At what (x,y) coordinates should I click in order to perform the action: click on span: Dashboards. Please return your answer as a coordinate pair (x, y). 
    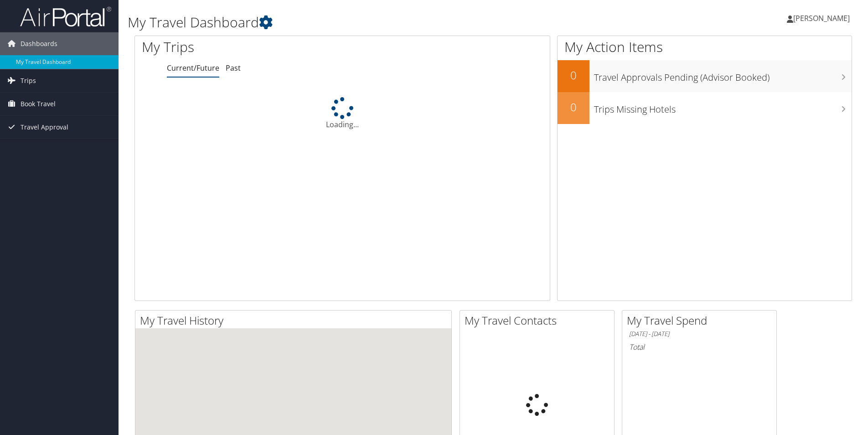
    Looking at the image, I should click on (39, 44).